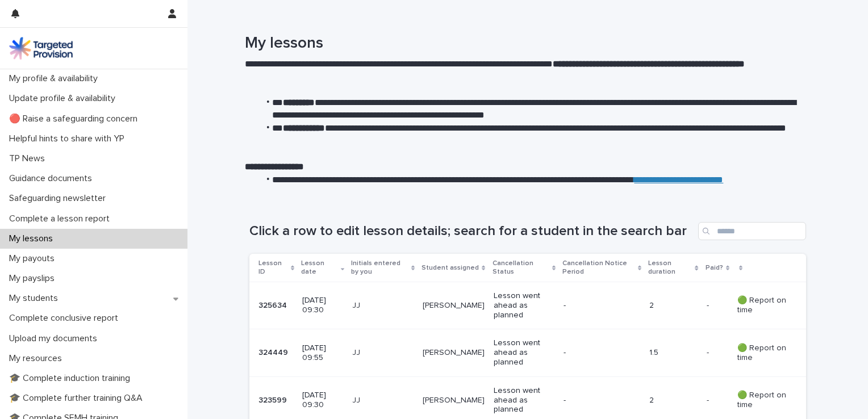  I want to click on p: My students, so click(36, 298).